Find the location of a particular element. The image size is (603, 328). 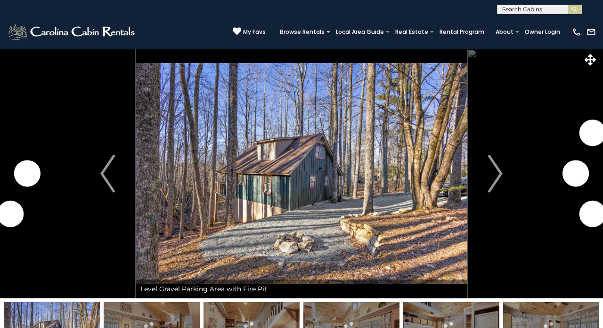

a: Real Estate is located at coordinates (412, 32).